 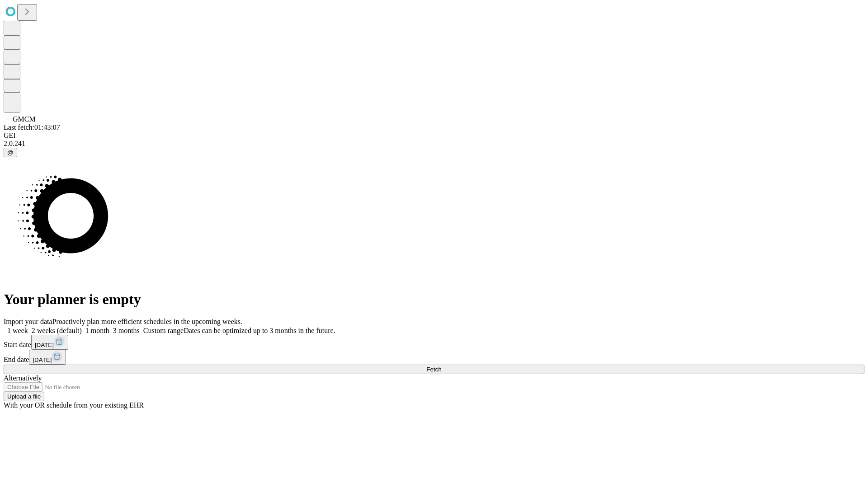 I want to click on span: Dates can be optimized up to 3 months in the future., so click(x=259, y=330).